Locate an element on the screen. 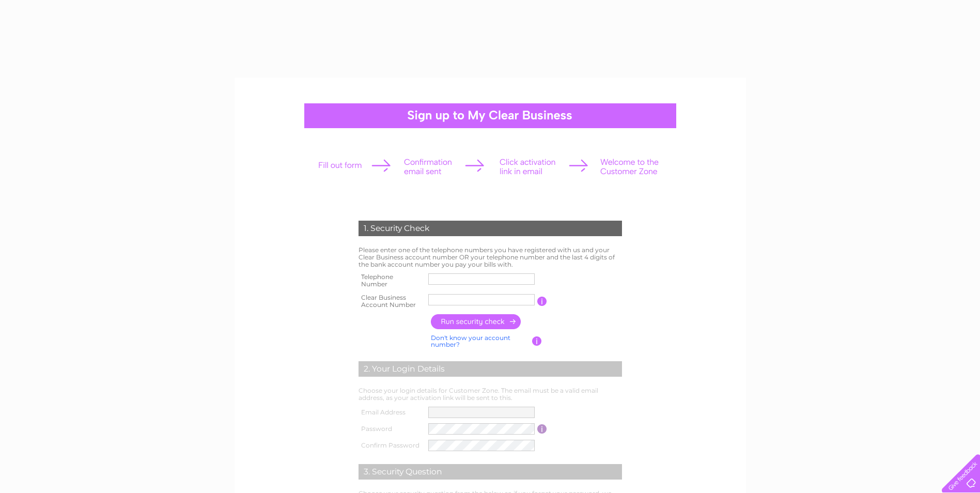  div: 3. Security Question is located at coordinates (490, 472).